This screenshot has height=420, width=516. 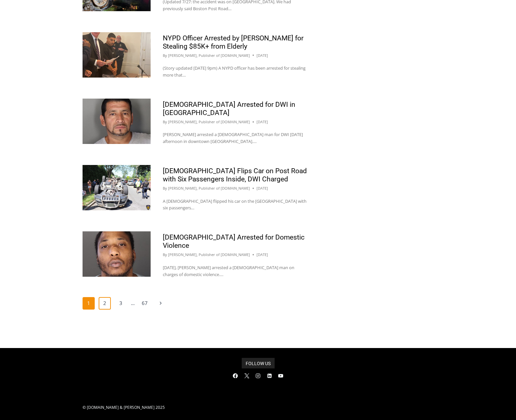 I want to click on a: 3, so click(x=121, y=303).